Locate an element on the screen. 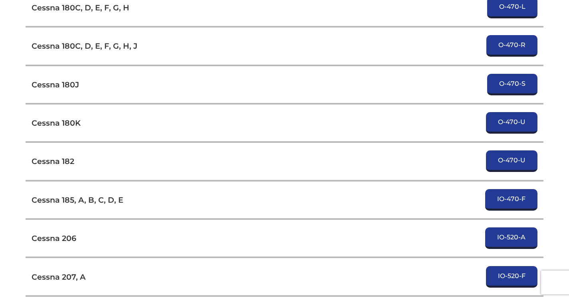  h3: Cessna 207, A is located at coordinates (58, 277).